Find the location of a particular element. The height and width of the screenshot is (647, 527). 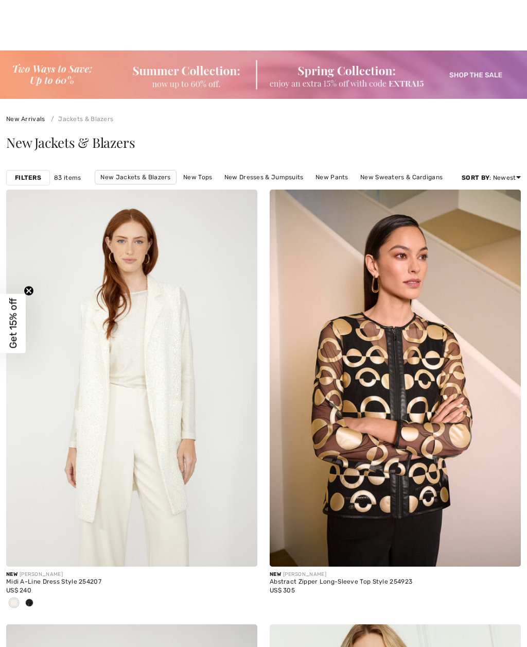

span: US$ 240 is located at coordinates (19, 590).